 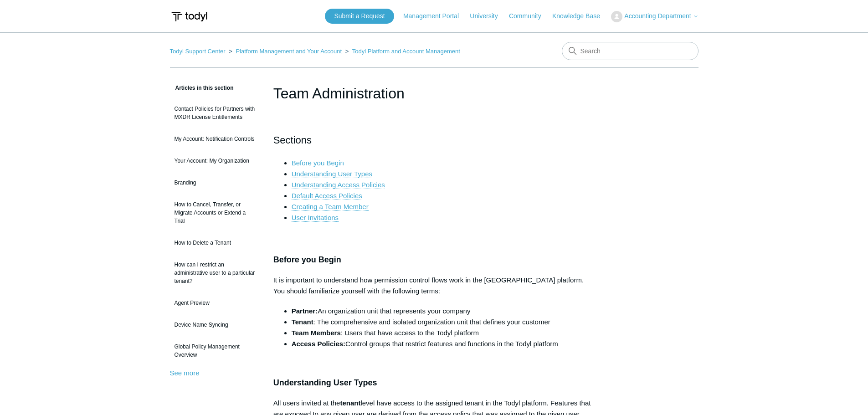 What do you see at coordinates (319, 343) in the screenshot?
I see `strong: Access Policies:` at bounding box center [319, 343].